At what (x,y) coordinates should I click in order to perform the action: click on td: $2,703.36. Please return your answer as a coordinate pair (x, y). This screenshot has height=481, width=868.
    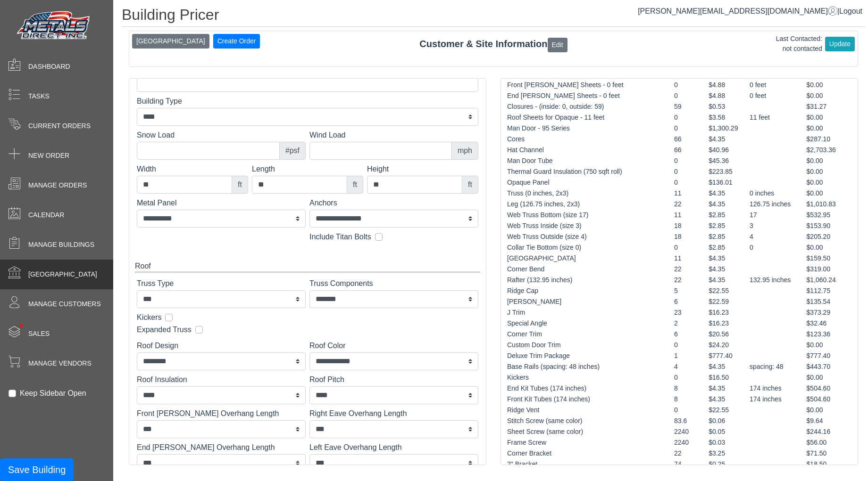
    Looking at the image, I should click on (829, 150).